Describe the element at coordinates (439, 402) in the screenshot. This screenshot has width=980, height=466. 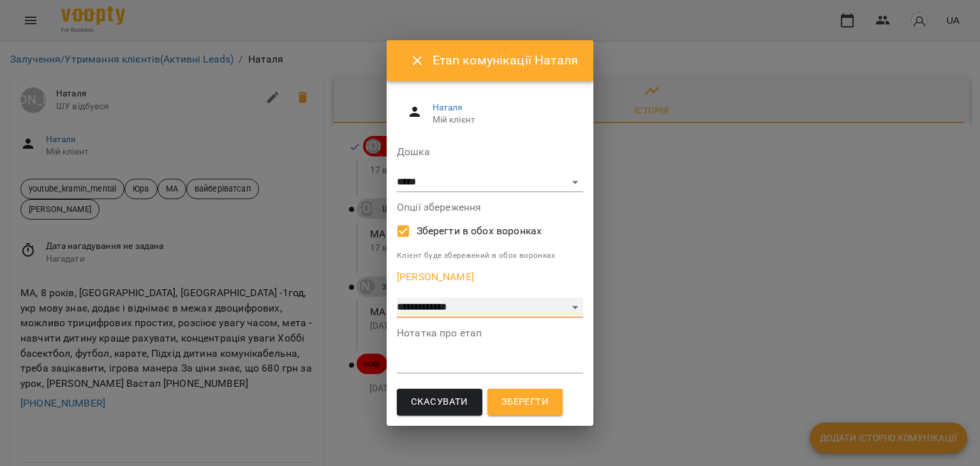
I see `button: Скасувати` at that location.